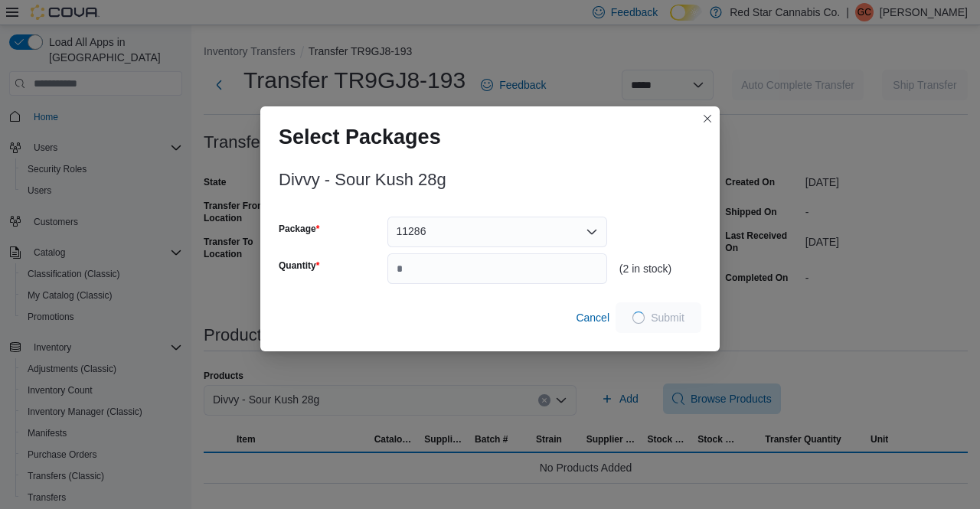  Describe the element at coordinates (592, 232) in the screenshot. I see `button: Open list of options` at that location.